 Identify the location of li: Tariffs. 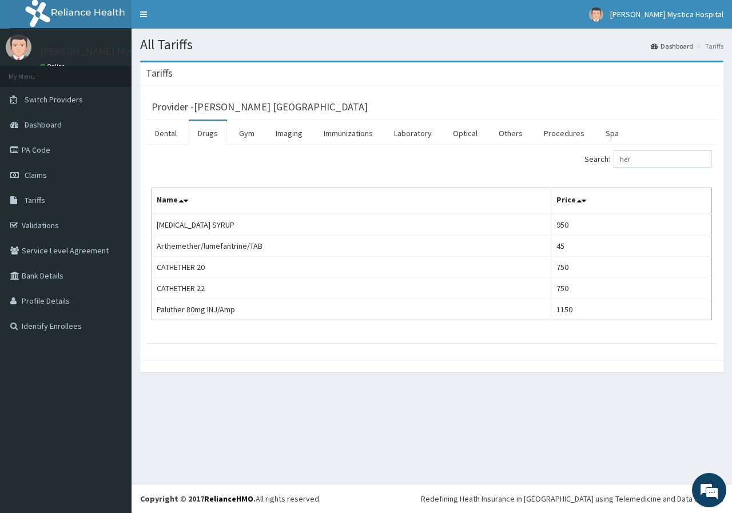
(709, 46).